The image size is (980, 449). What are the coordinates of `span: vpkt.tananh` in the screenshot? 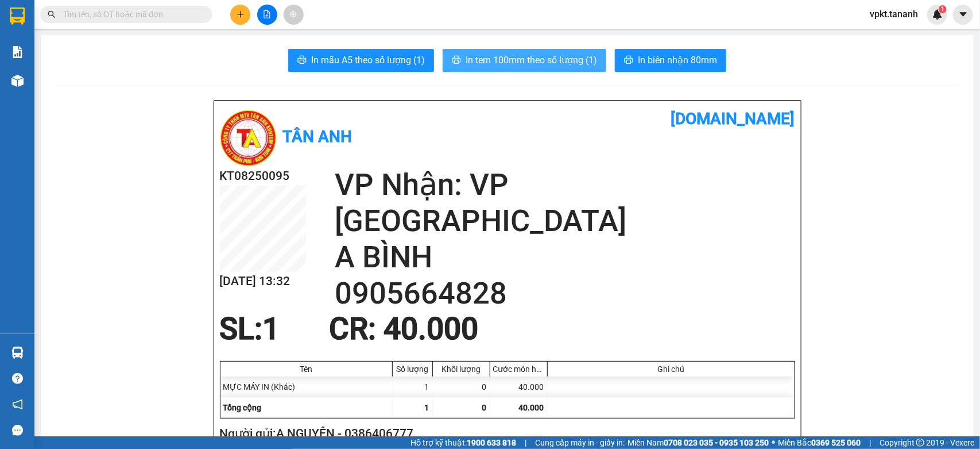 It's located at (893, 13).